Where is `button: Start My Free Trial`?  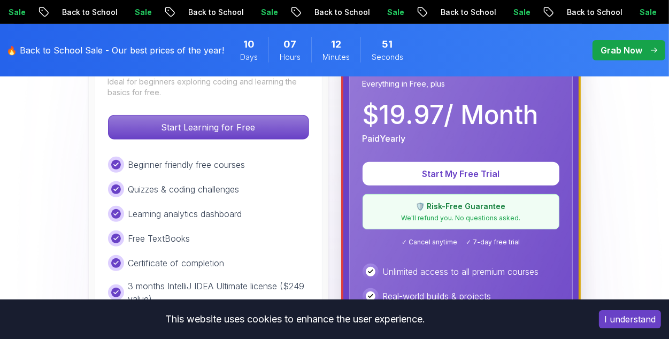 button: Start My Free Trial is located at coordinates (461, 174).